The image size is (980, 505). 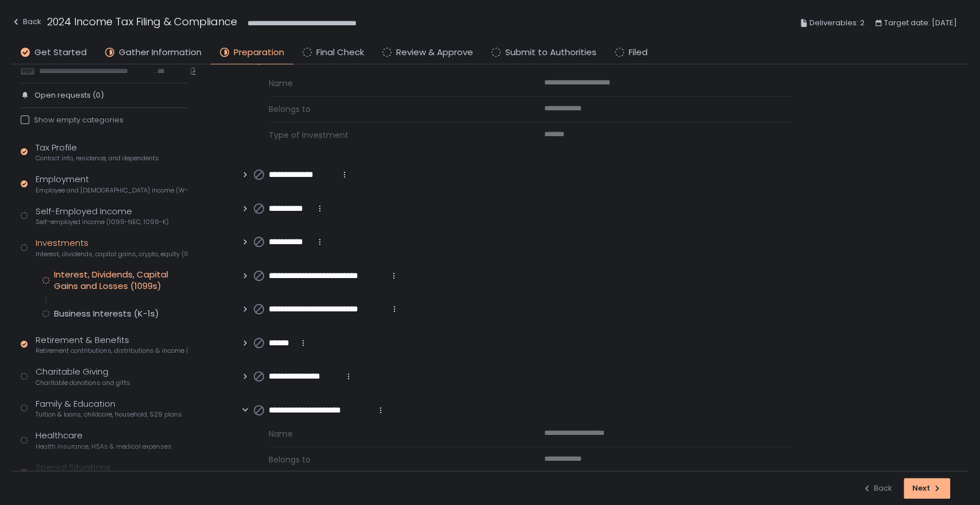 I want to click on div: Investments, so click(x=111, y=248).